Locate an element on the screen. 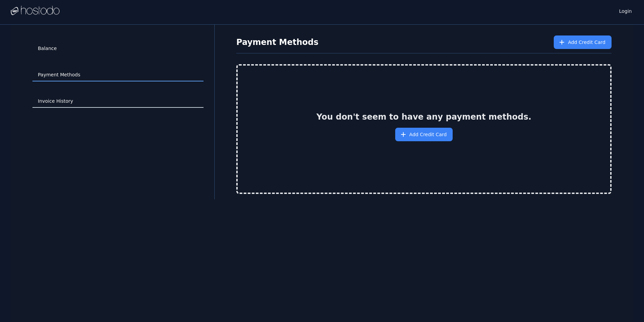  a: Payment Methods is located at coordinates (118, 75).